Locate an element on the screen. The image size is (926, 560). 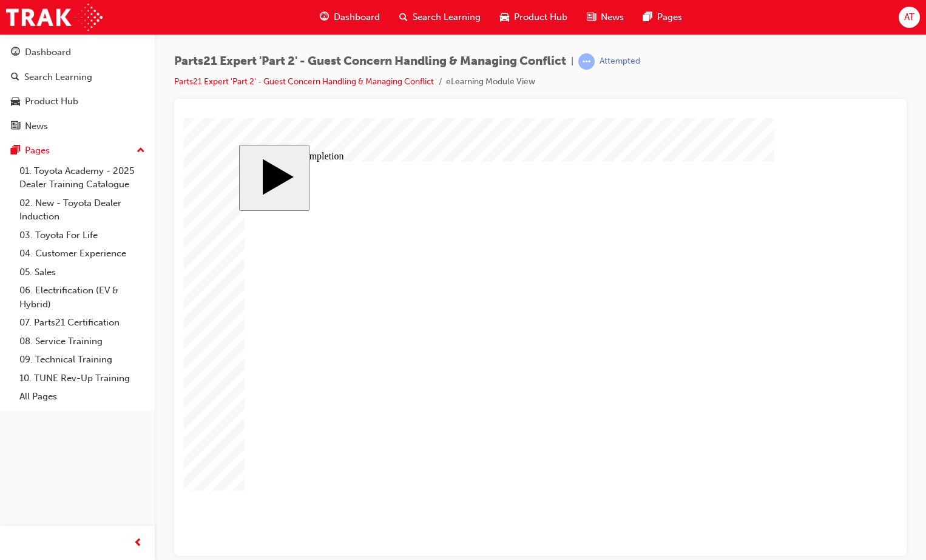
a: 06. Electrification (EV & Hybrid) is located at coordinates (82, 297).